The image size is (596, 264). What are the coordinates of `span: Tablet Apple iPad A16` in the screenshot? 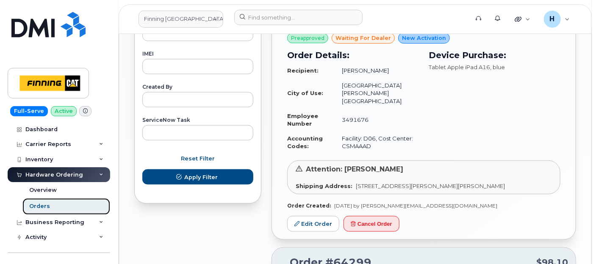 It's located at (460, 67).